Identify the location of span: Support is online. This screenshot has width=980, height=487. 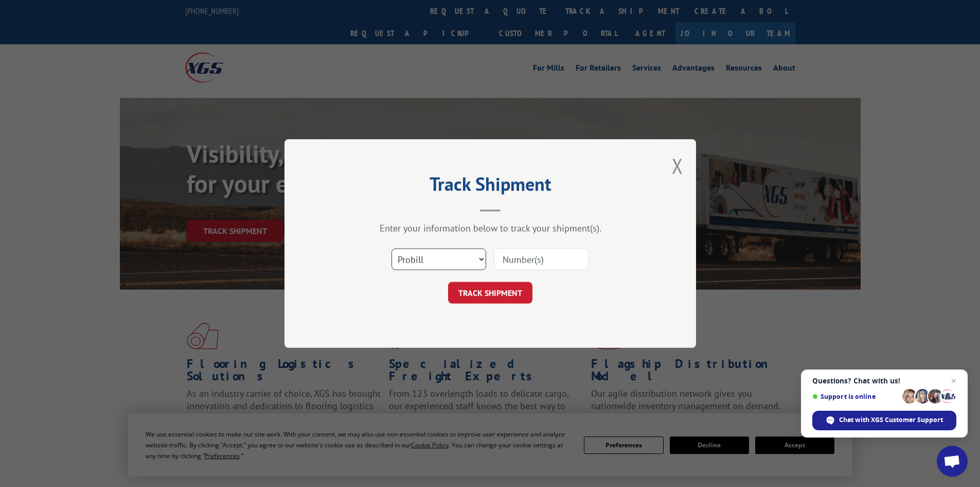
(855, 396).